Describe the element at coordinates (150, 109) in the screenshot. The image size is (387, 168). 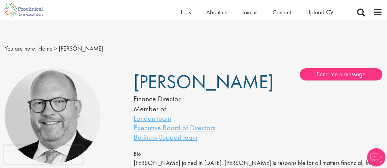
I see `label: Member of:` at that location.